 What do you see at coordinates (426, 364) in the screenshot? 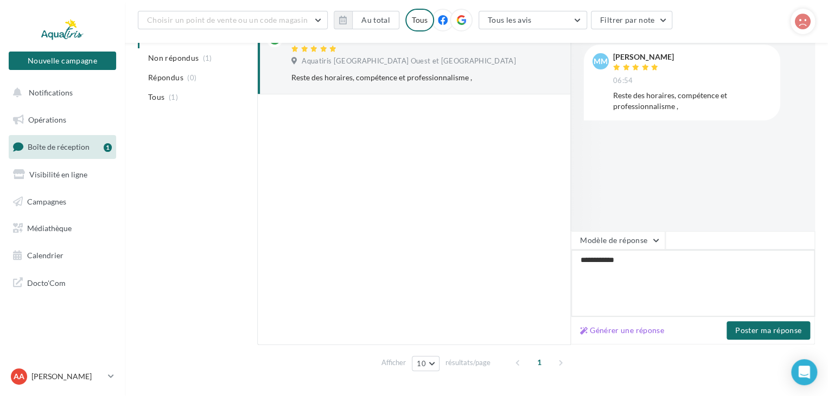
I see `button: 10` at bounding box center [426, 364].